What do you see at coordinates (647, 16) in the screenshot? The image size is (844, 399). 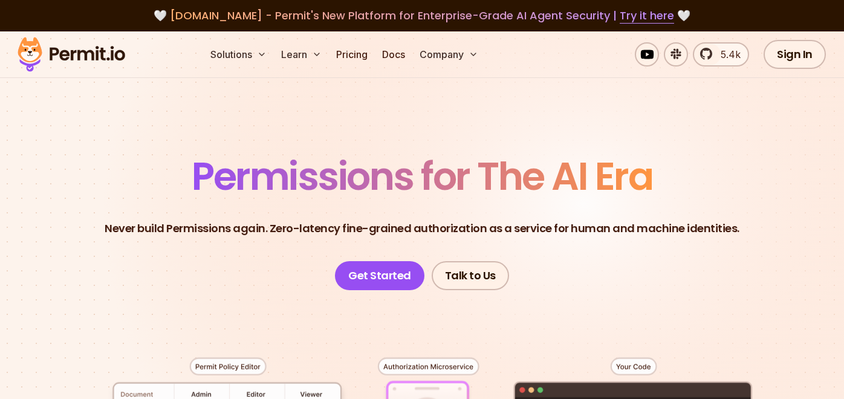 I see `a: Try it here` at bounding box center [647, 16].